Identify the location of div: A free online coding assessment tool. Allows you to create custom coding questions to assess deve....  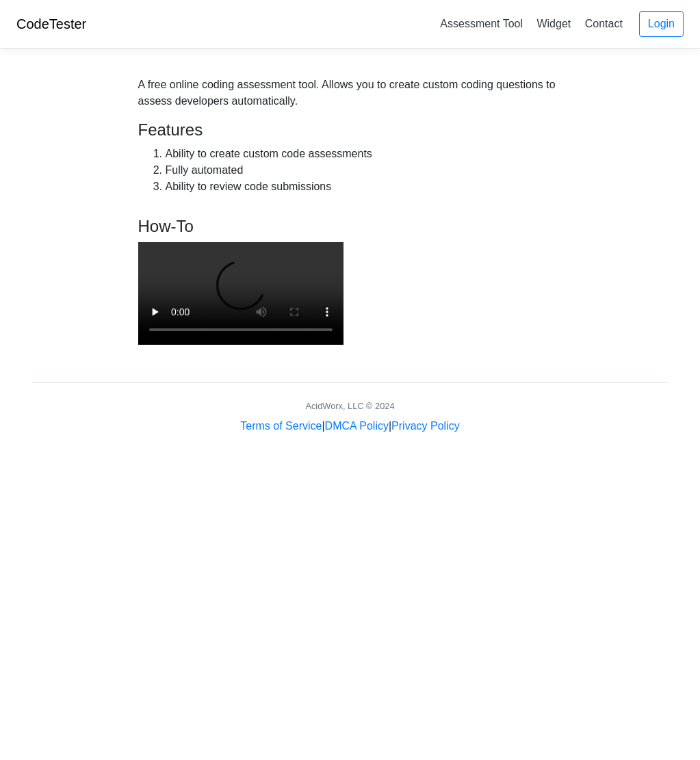
(350, 93).